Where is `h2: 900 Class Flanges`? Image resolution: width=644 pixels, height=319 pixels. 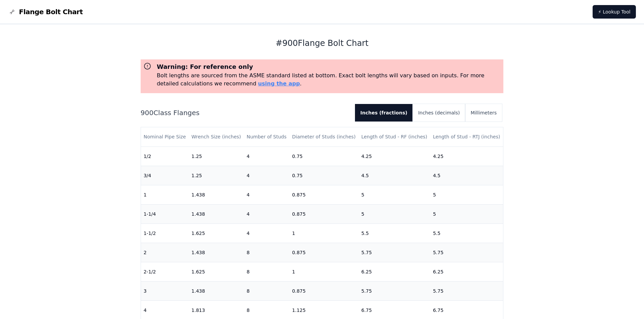 h2: 900 Class Flanges is located at coordinates (245, 113).